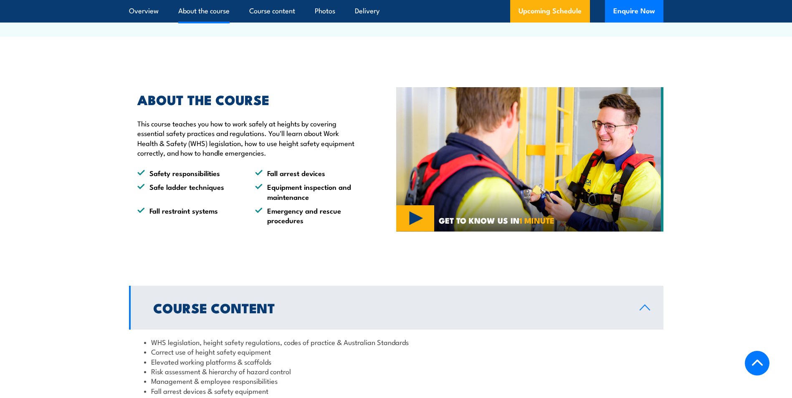  What do you see at coordinates (396, 362) in the screenshot?
I see `li: Elevated working platforms & scaffolds` at bounding box center [396, 362].